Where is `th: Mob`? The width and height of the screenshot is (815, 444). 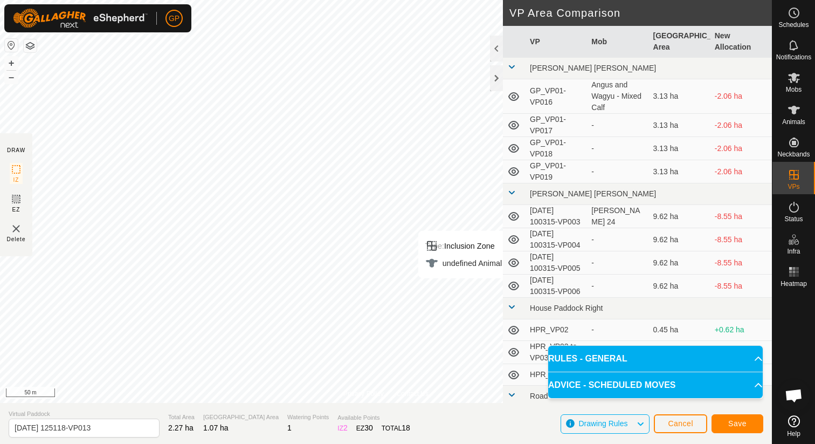 th: Mob is located at coordinates (618, 42).